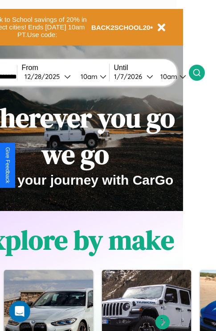 The height and width of the screenshot is (331, 216). Describe the element at coordinates (65, 68) in the screenshot. I see `label: From` at that location.